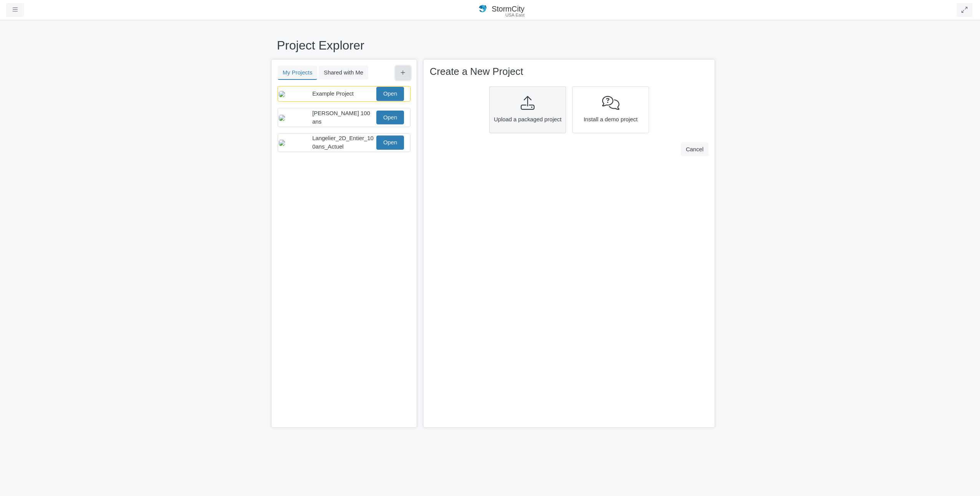 This screenshot has width=980, height=496. Describe the element at coordinates (695, 150) in the screenshot. I see `button: Cancel` at that location.